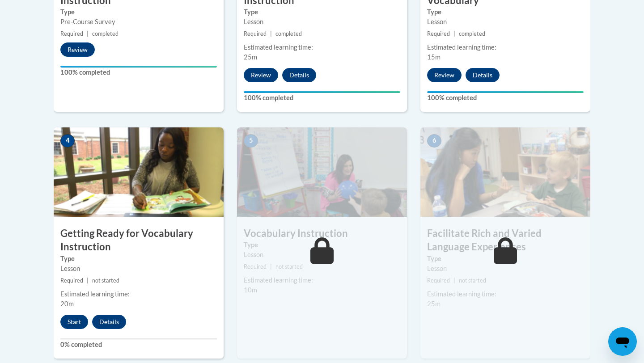 This screenshot has height=363, width=644. I want to click on h3: Getting Ready for Vocabulary Instruction, so click(139, 241).